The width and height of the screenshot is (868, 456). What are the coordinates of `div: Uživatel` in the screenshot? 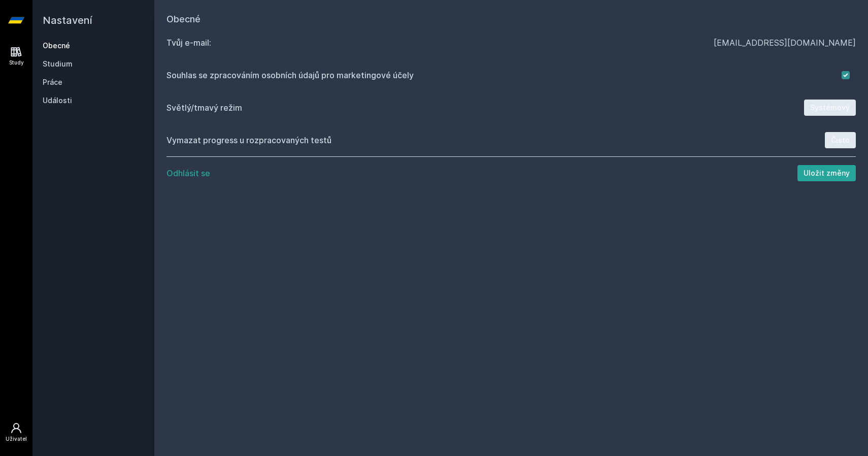 It's located at (16, 439).